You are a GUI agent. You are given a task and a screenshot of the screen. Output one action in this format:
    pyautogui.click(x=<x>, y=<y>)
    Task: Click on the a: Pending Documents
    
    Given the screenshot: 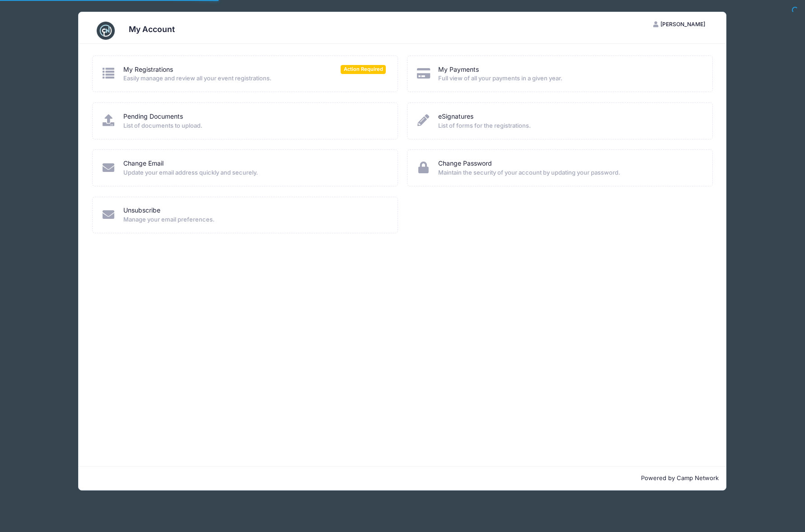 What is the action you would take?
    pyautogui.click(x=153, y=117)
    